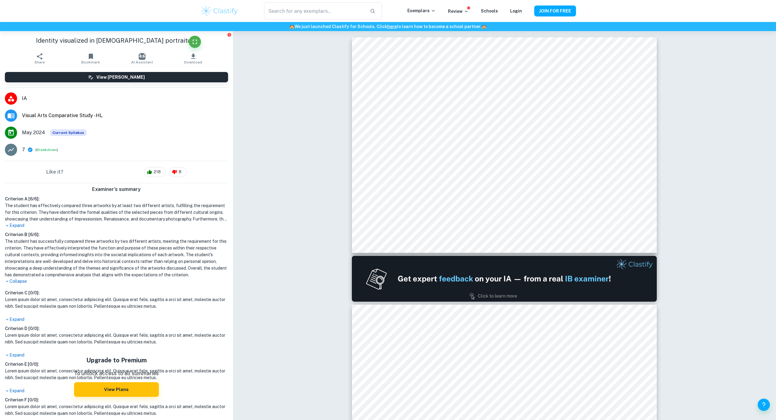 The height and width of the screenshot is (420, 776). What do you see at coordinates (157, 172) in the screenshot?
I see `span: 218` at bounding box center [157, 172].